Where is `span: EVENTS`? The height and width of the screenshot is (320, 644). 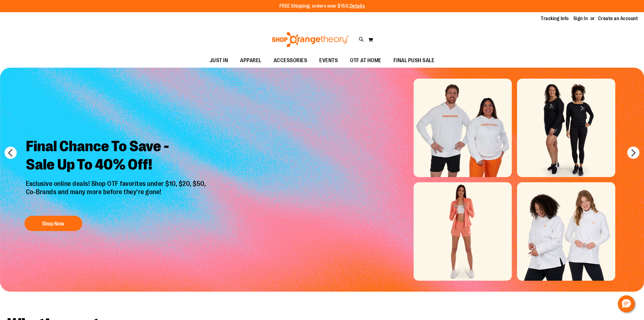
span: EVENTS is located at coordinates (329, 60).